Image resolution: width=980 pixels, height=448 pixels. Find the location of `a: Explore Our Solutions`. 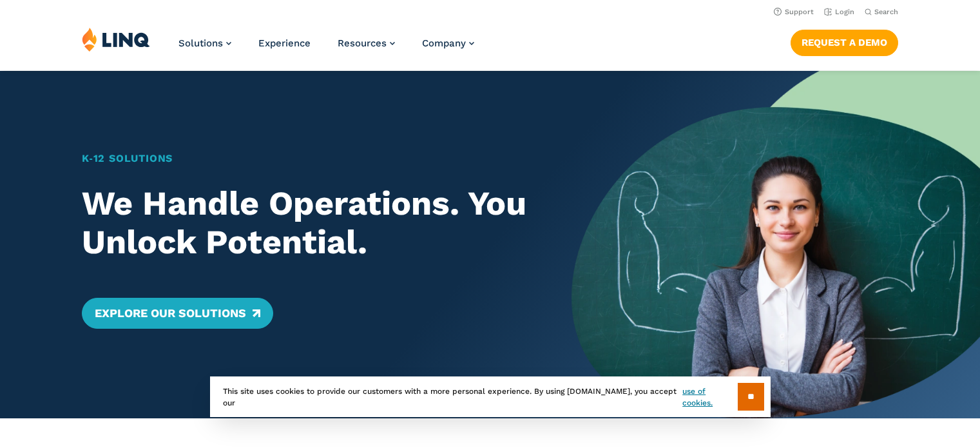

a: Explore Our Solutions is located at coordinates (177, 313).